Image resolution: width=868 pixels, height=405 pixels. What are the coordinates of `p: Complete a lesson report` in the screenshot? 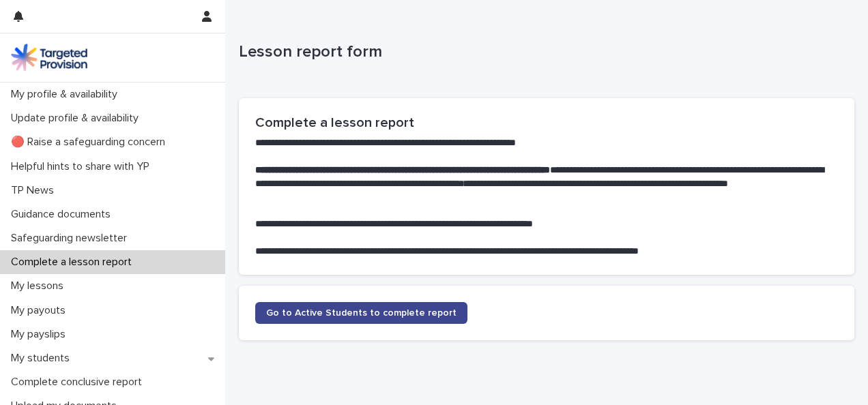 It's located at (74, 262).